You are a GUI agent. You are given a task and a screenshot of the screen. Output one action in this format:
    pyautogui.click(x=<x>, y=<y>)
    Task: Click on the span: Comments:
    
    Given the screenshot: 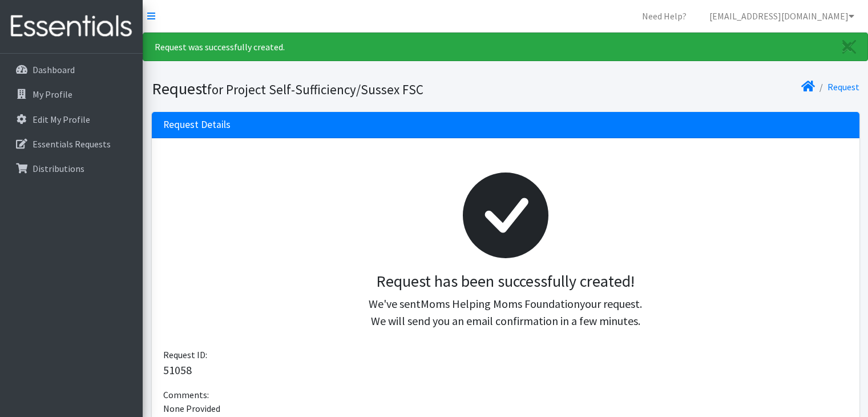 What is the action you would take?
    pyautogui.click(x=186, y=394)
    